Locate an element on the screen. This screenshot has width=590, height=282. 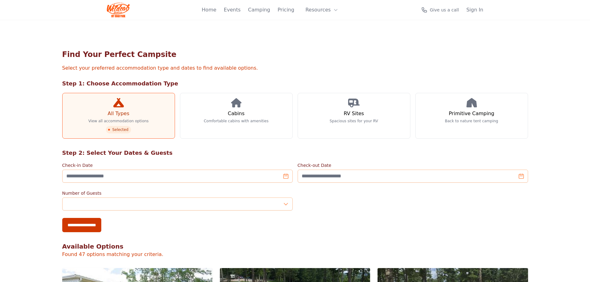
h3: Primitive Camping is located at coordinates (471, 114).